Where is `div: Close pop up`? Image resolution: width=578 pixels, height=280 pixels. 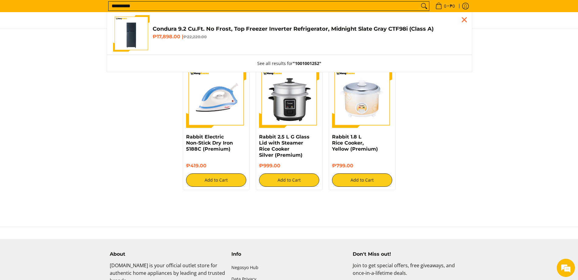
div: Close pop up is located at coordinates (465, 20).